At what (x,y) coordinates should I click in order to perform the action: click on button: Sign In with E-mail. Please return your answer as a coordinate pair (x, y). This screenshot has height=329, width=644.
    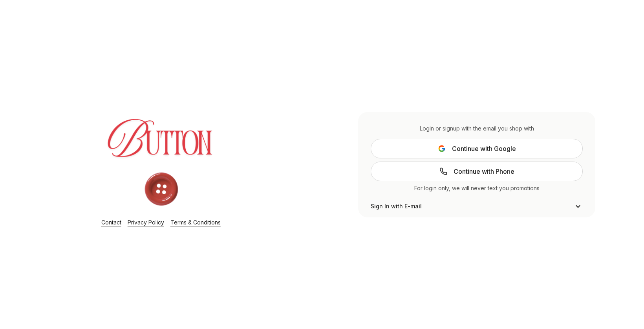
    Looking at the image, I should click on (477, 206).